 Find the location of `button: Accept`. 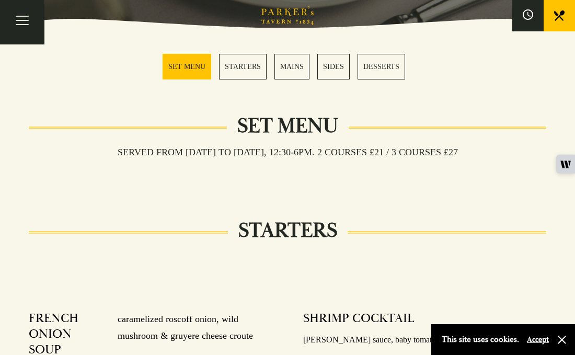

button: Accept is located at coordinates (538, 339).